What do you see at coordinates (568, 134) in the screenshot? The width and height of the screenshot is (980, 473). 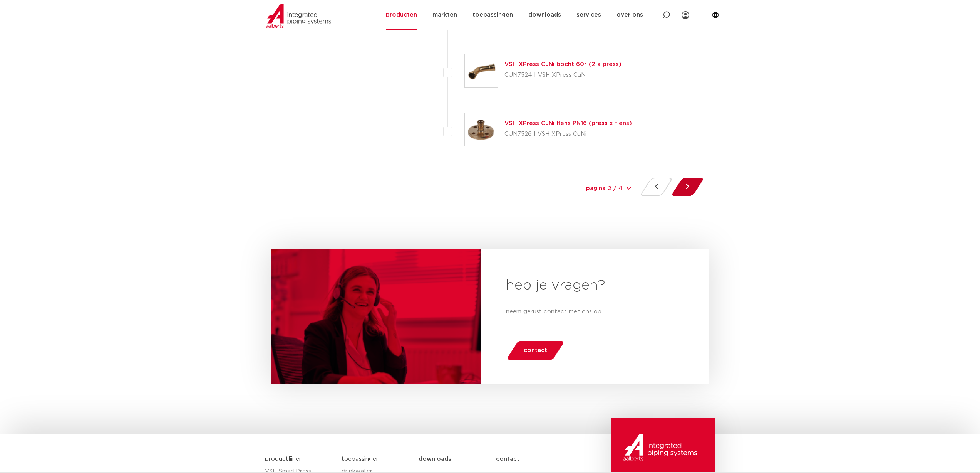 I see `p: CUN7526 | VSH XPress CuNi` at bounding box center [568, 134].